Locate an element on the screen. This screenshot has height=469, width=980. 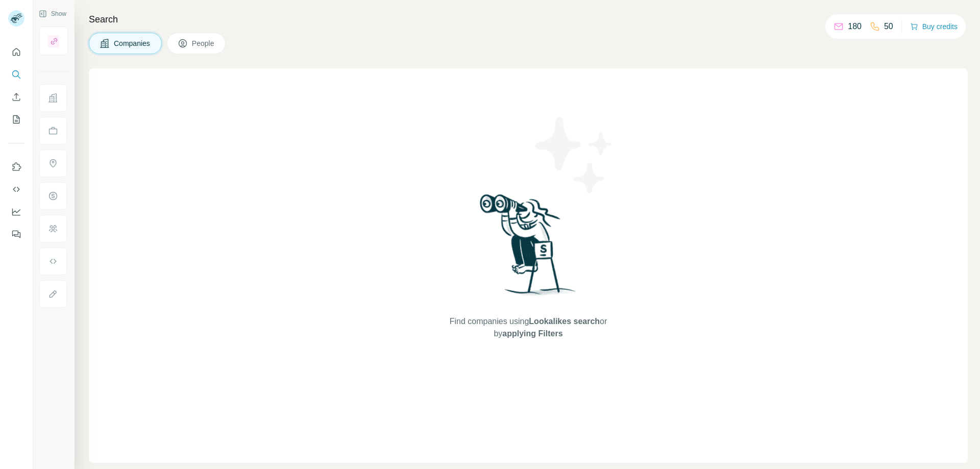
span: Find companies using or by is located at coordinates (529, 328).